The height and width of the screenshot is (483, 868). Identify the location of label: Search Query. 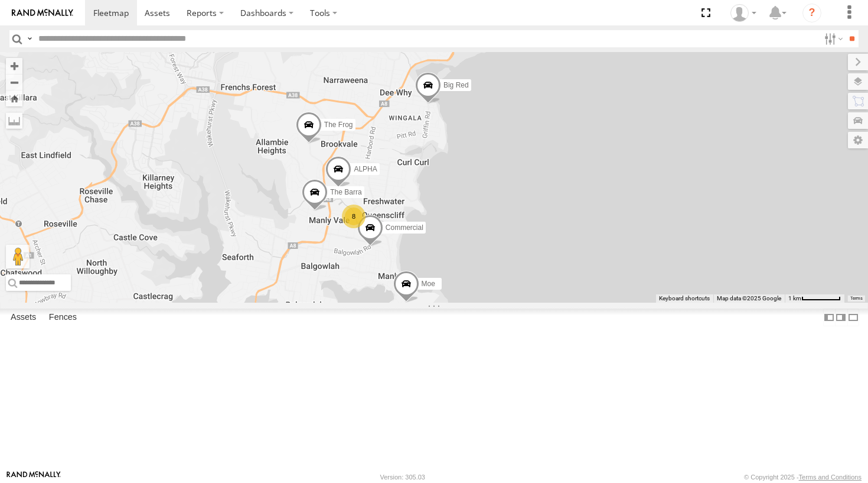
(29, 38).